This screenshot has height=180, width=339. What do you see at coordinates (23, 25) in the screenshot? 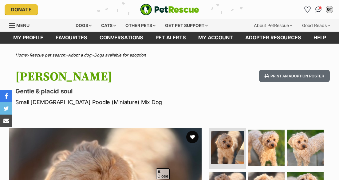
I see `span: Menu` at bounding box center [23, 25].